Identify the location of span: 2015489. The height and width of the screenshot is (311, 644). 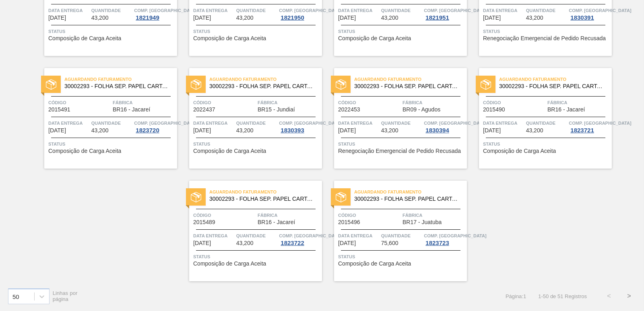
(204, 222).